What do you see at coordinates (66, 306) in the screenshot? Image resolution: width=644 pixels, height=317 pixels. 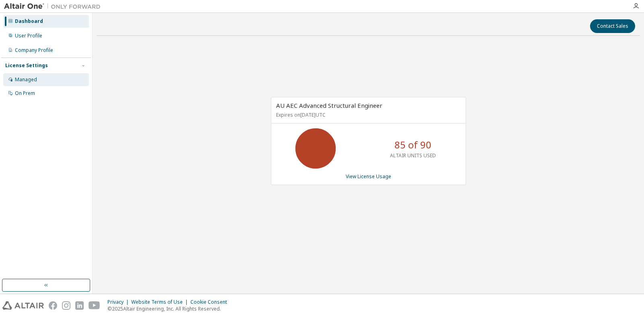 I see `img: instagram.svg` at bounding box center [66, 306].